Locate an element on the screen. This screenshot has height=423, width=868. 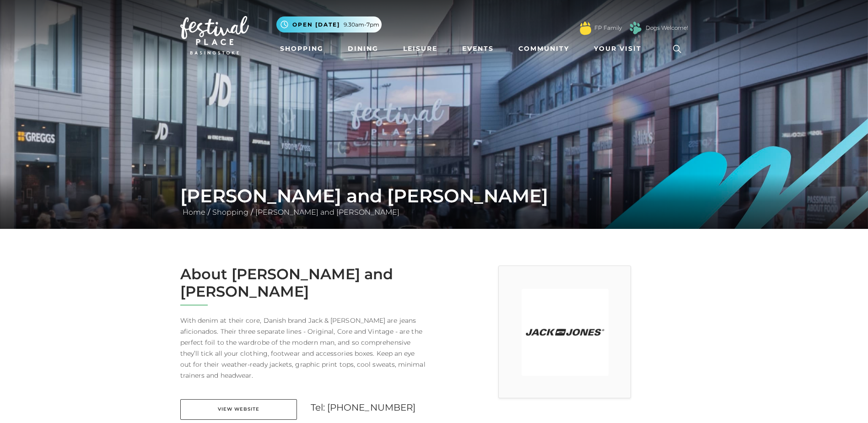
a: View Website is located at coordinates (238, 410).